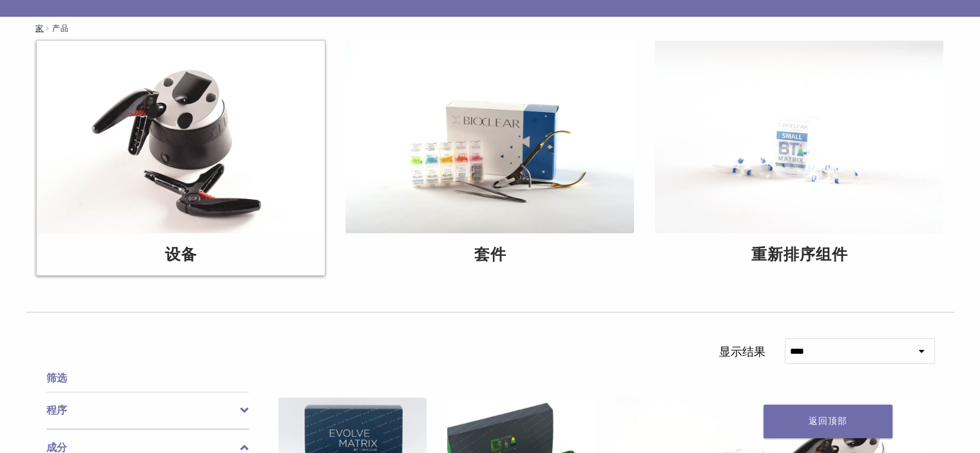 This screenshot has height=453, width=980. Describe the element at coordinates (490, 158) in the screenshot. I see `a: 套件` at that location.